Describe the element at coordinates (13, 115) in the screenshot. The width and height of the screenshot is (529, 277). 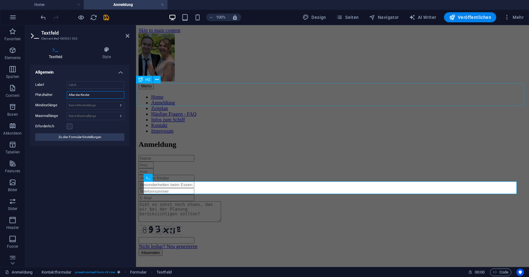
I see `p: Boxen` at that location.